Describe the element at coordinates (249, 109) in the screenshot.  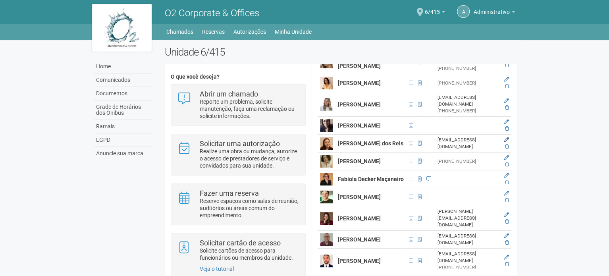
I see `p: Reporte um problema, solicite manutenção, faça uma reclamação ou solicite informações.` at that location.